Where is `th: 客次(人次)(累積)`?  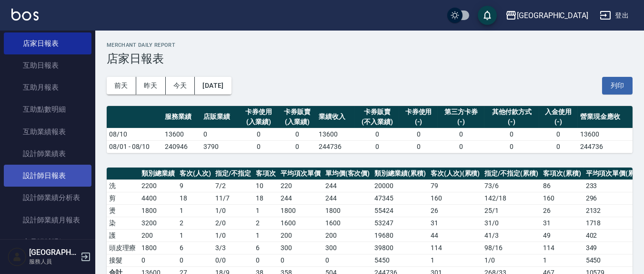
th: 客次(人次)(累積) is located at coordinates (455, 174).